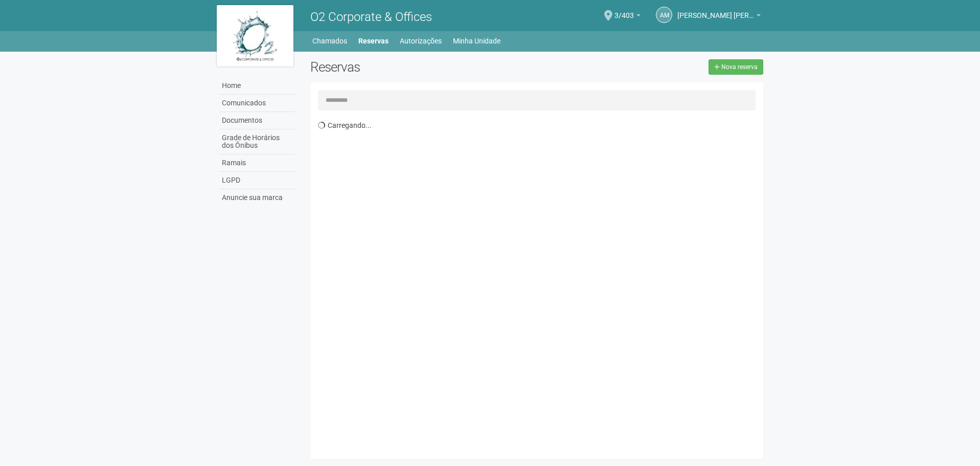 Image resolution: width=980 pixels, height=466 pixels. I want to click on a: Ramais, so click(257, 163).